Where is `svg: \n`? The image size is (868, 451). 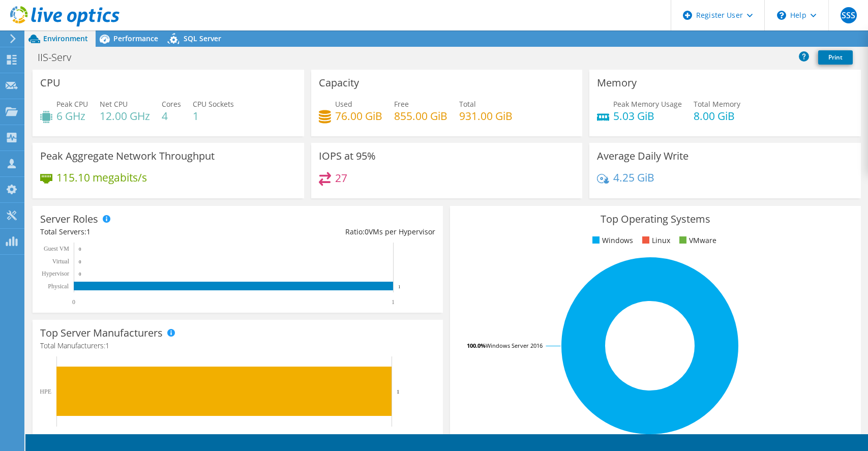 svg: \n is located at coordinates (781, 15).